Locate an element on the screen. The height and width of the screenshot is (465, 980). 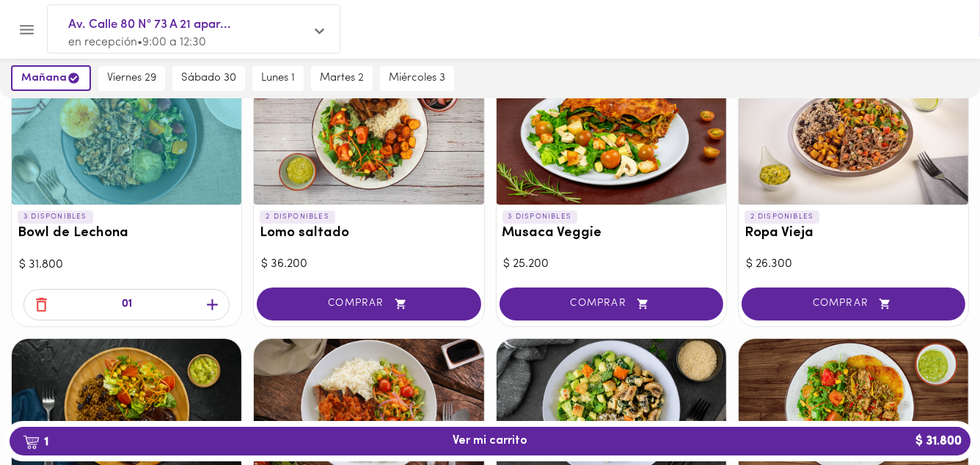
button: sábado 30 is located at coordinates (209, 78).